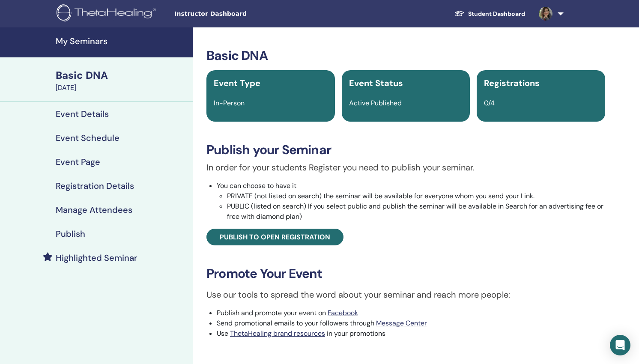 This screenshot has height=364, width=639. What do you see at coordinates (416, 212) in the screenshot?
I see `li: PUBLIC (listed on search) If you select public and publish the seminar will be available in Searc...` at bounding box center [416, 212].